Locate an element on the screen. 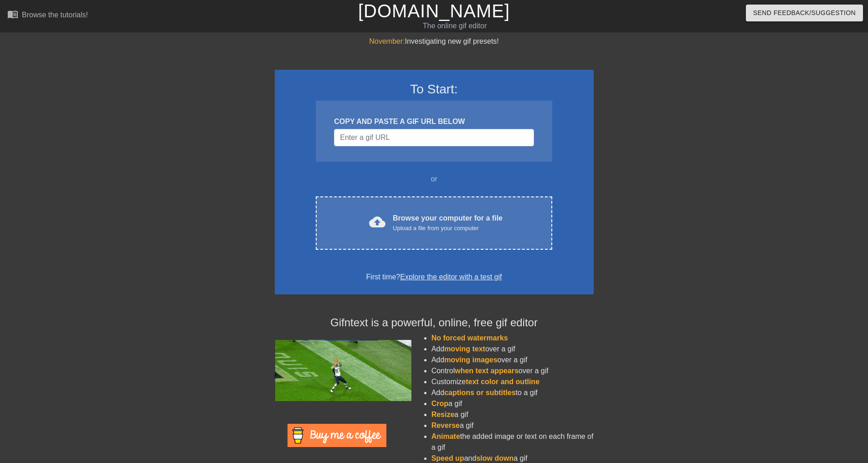 This screenshot has width=868, height=463. span: moving images is located at coordinates (471, 360).